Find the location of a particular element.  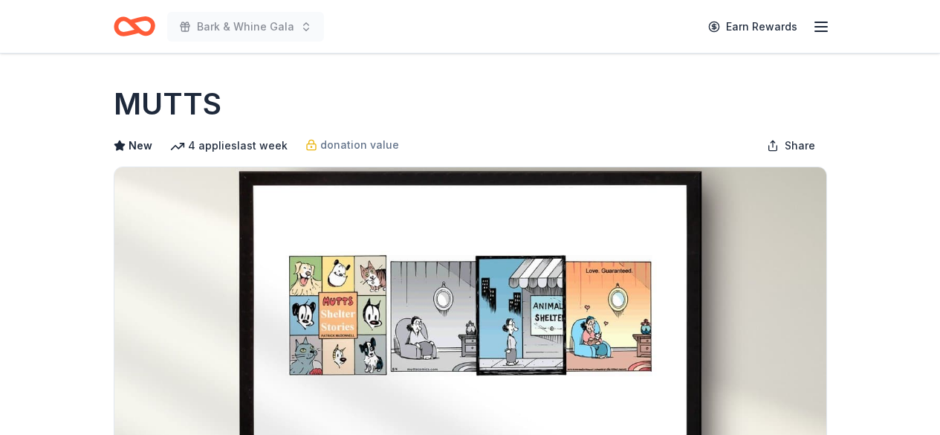

a: donation value is located at coordinates (352, 145).